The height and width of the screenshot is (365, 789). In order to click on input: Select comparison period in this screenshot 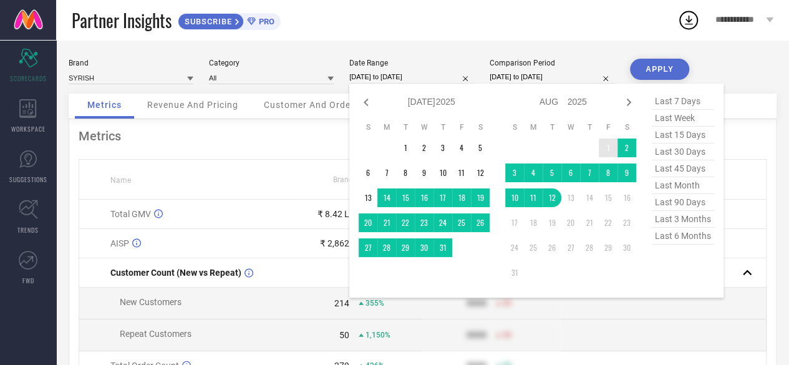, I will do `click(552, 77)`.